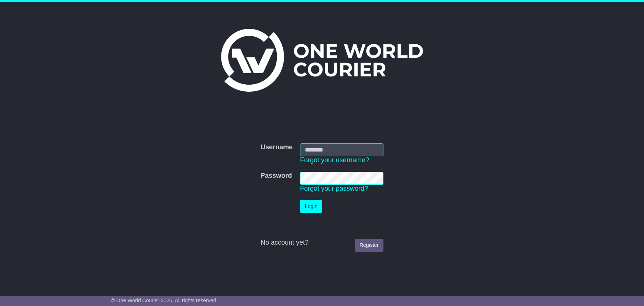  Describe the element at coordinates (311, 206) in the screenshot. I see `button: Login` at that location.